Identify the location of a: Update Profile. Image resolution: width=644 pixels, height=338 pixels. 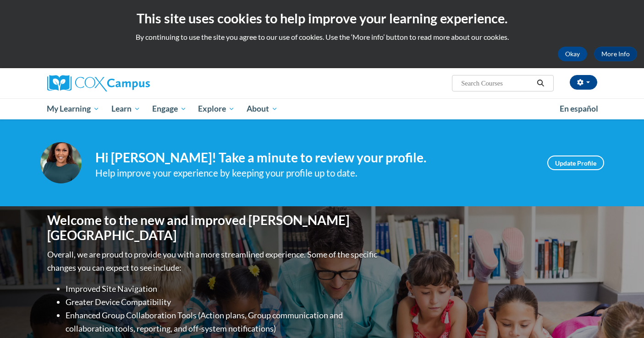
(575, 163).